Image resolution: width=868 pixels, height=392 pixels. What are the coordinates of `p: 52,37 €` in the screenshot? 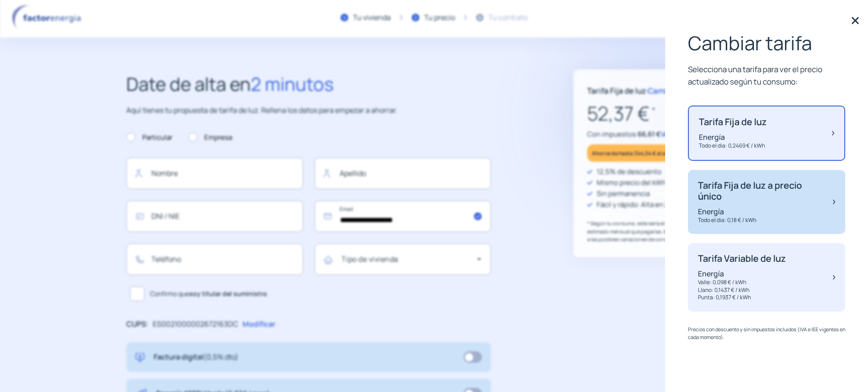 It's located at (657, 113).